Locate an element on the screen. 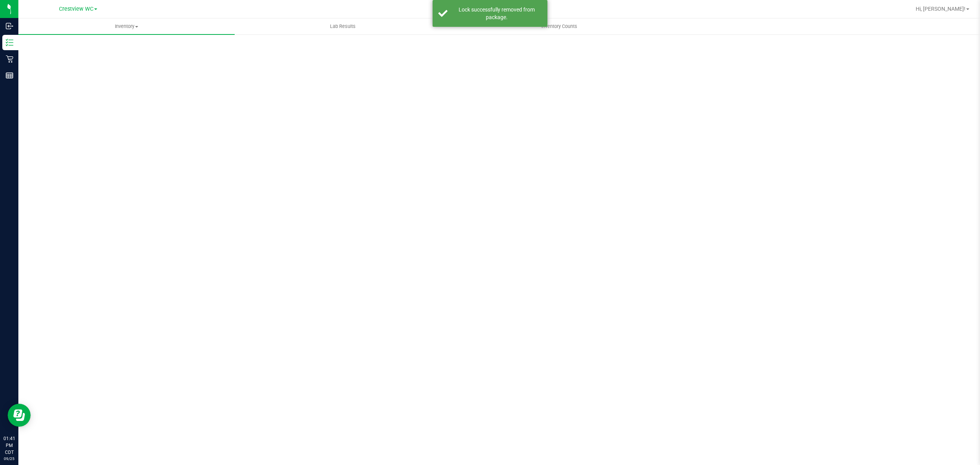 Image resolution: width=980 pixels, height=465 pixels. inline-svg: Inventory is located at coordinates (10, 42).